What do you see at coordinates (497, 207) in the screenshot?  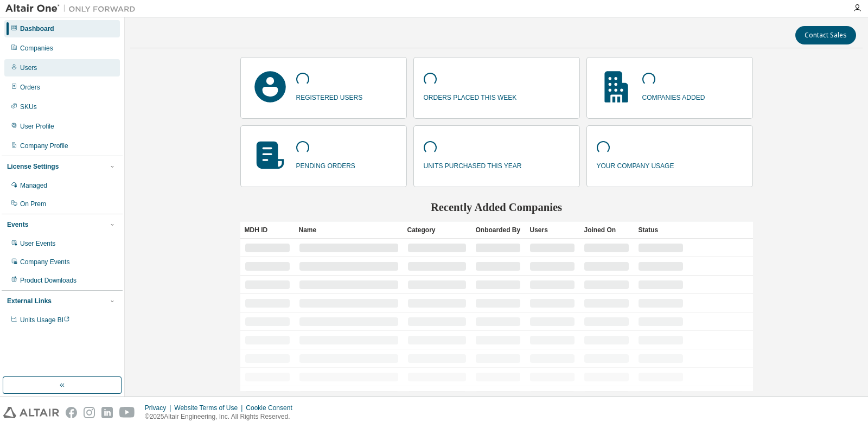 I see `h2: Recently Added Companies` at bounding box center [497, 207].